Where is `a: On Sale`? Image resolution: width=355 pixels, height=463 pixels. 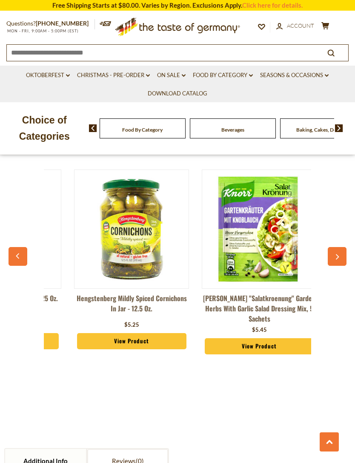 a: On Sale is located at coordinates (171, 75).